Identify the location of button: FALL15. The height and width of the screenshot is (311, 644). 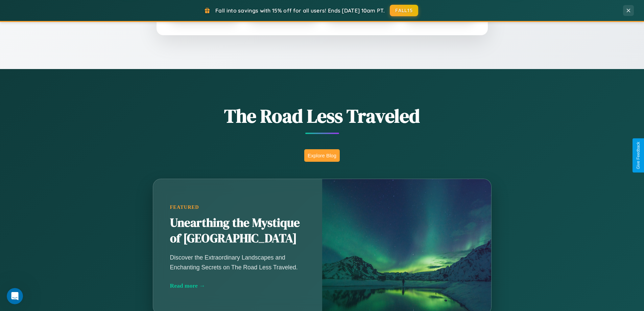
(404, 11).